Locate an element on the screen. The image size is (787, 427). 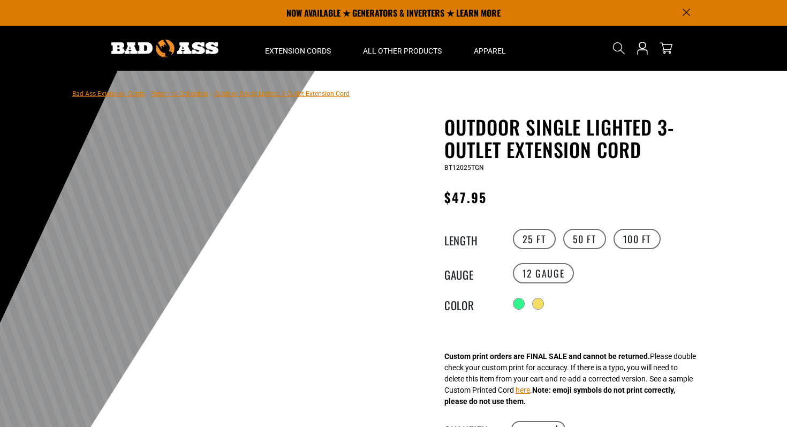
span: BT12025TGN is located at coordinates (464, 168).